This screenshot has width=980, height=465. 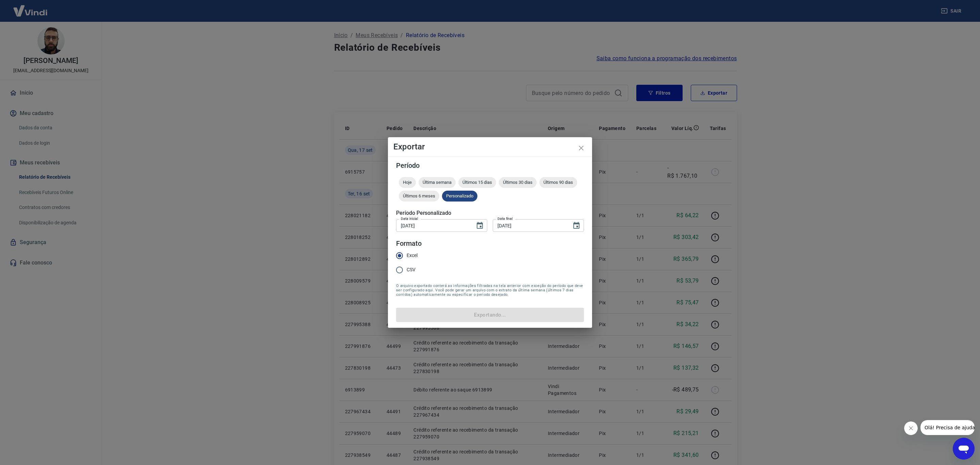 What do you see at coordinates (409, 219) in the screenshot?
I see `label: Data inicial` at bounding box center [409, 219].